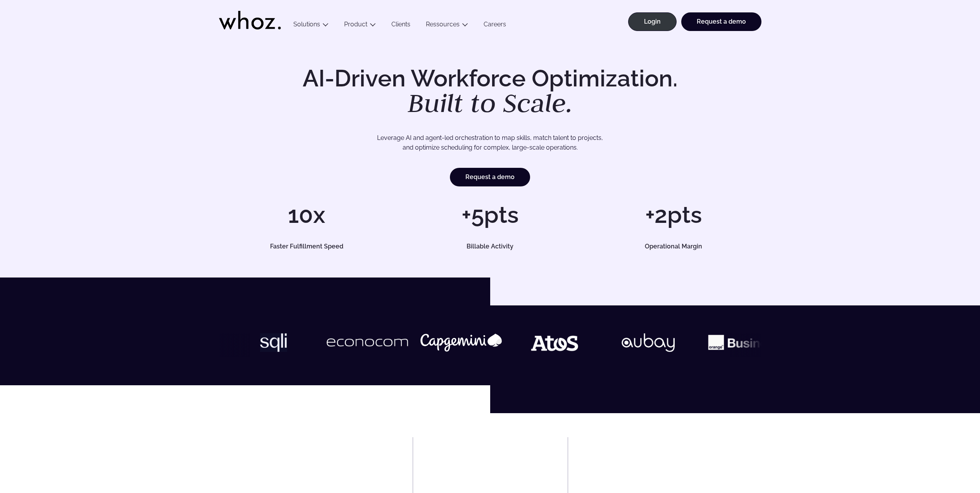 This screenshot has height=493, width=980. What do you see at coordinates (447, 25) in the screenshot?
I see `button: Ressources` at bounding box center [447, 25].